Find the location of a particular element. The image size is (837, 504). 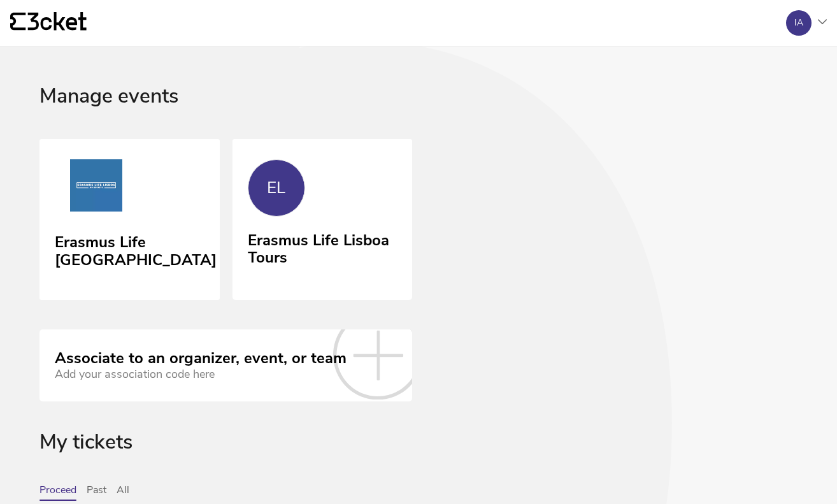

div: Add your association code here is located at coordinates (200, 374).